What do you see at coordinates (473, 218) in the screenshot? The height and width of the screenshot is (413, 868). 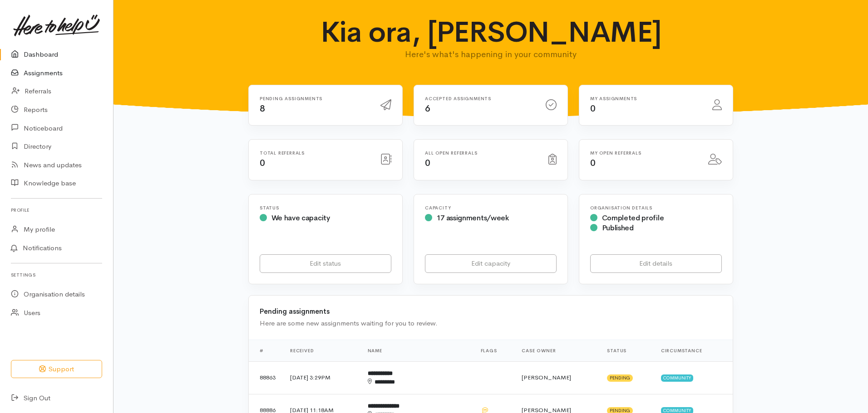 I see `span: 17 assignments/week` at bounding box center [473, 218].